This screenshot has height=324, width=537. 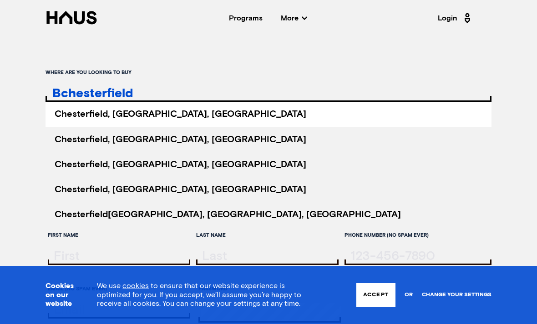 What do you see at coordinates (455, 18) in the screenshot?
I see `a: Login` at bounding box center [455, 18].